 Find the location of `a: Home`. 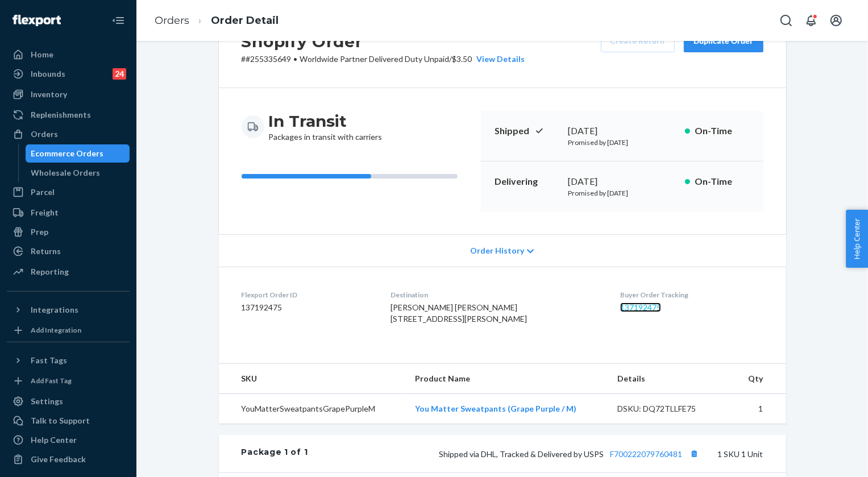

a: Home is located at coordinates (68, 55).